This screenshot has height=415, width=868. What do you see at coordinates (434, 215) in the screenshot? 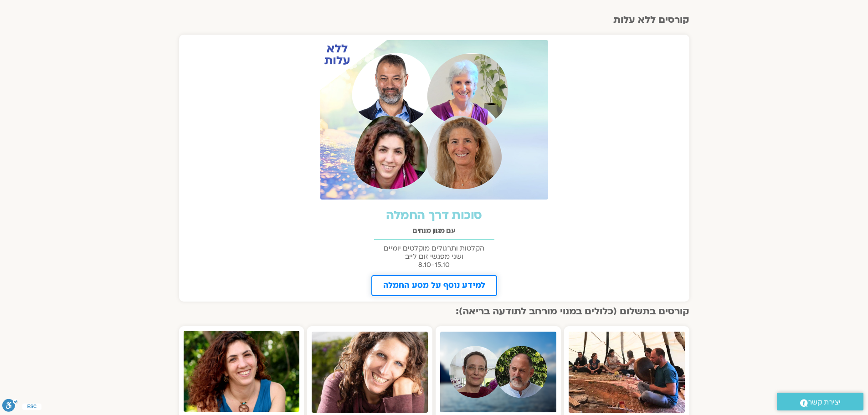
I see `a: סוכות דרך החמלה` at bounding box center [434, 215].